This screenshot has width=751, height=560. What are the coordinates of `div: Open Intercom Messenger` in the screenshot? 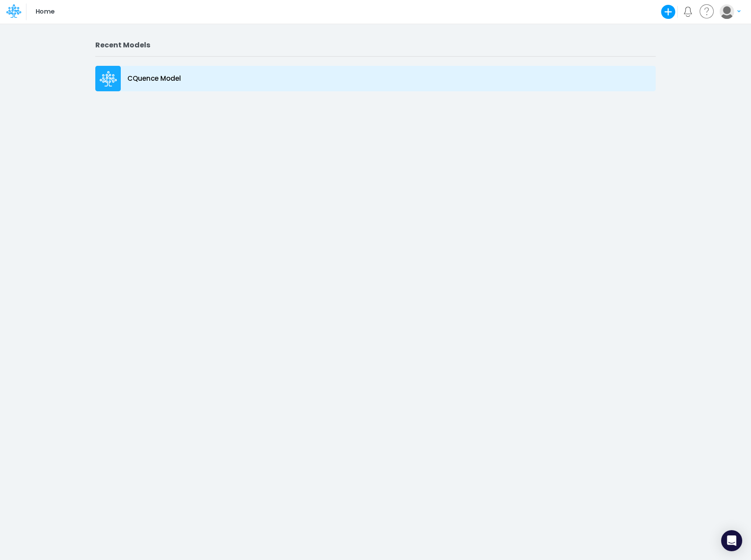 It's located at (732, 541).